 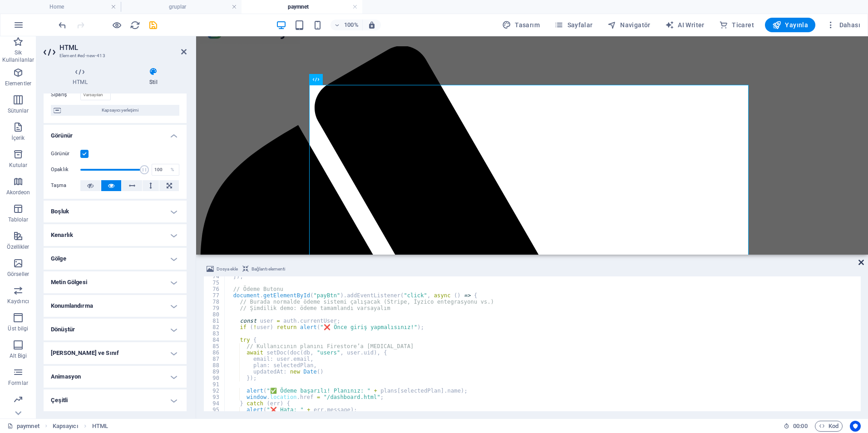 What do you see at coordinates (95, 95) in the screenshot?
I see `input: Varsayılan` at bounding box center [95, 95].